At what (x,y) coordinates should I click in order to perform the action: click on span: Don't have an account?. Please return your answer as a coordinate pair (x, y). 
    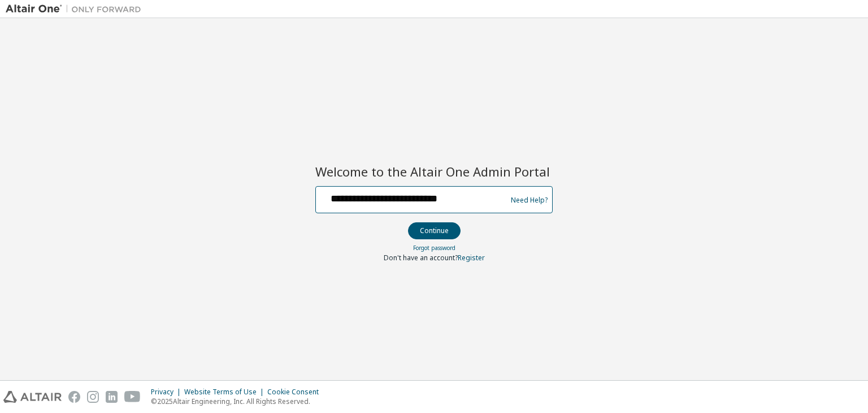
    Looking at the image, I should click on (421, 258).